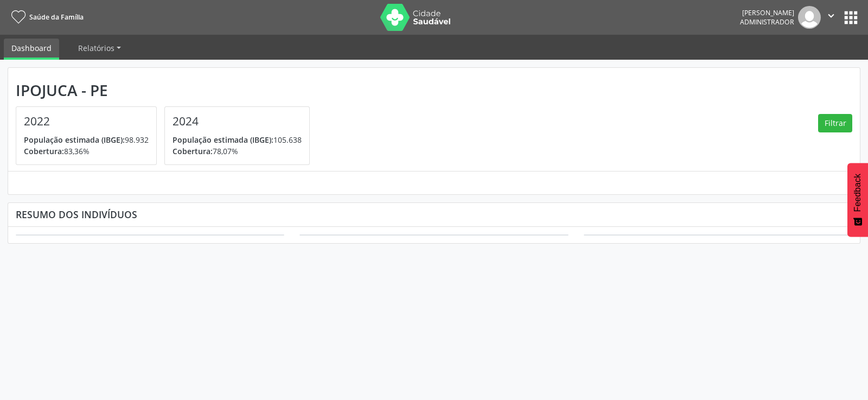 This screenshot has height=400, width=868. I want to click on img: img, so click(809, 17).